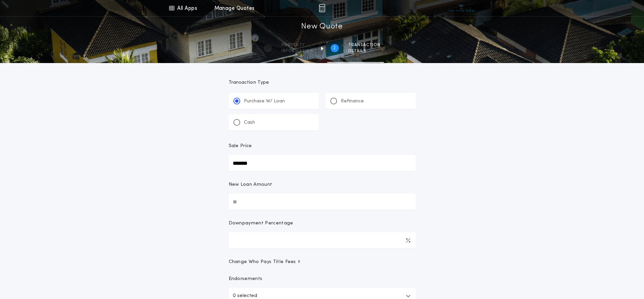 Image resolution: width=644 pixels, height=299 pixels. What do you see at coordinates (322, 240) in the screenshot?
I see `input: Downpayment Percentage` at bounding box center [322, 240].